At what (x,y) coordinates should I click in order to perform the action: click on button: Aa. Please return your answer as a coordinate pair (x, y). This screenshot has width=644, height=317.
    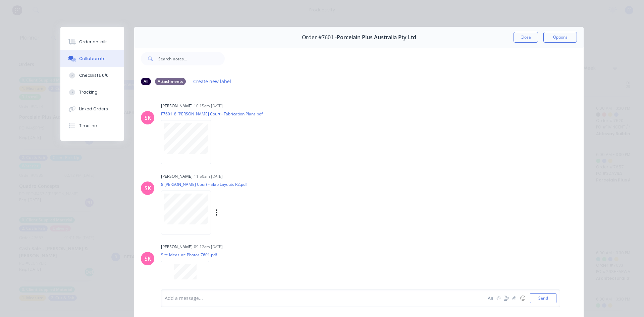
    Looking at the image, I should click on (491, 298).